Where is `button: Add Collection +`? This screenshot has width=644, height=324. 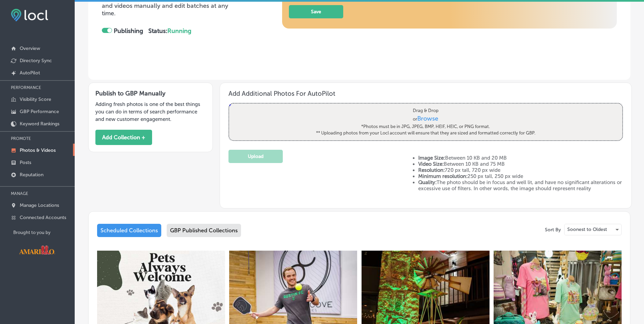
button: Add Collection + is located at coordinates (123, 137).